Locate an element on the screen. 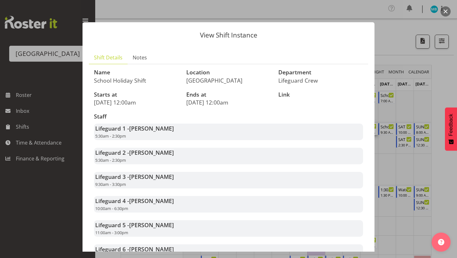 The image size is (457, 258). span: Feedback is located at coordinates (451, 125).